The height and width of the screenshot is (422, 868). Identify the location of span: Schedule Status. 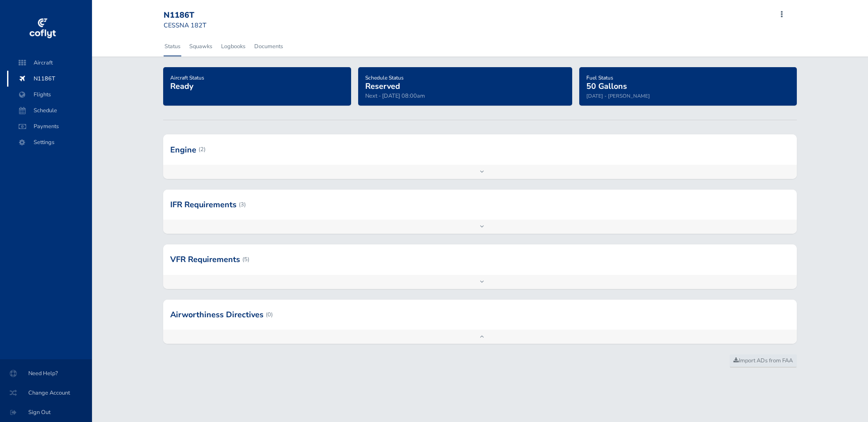
(384, 78).